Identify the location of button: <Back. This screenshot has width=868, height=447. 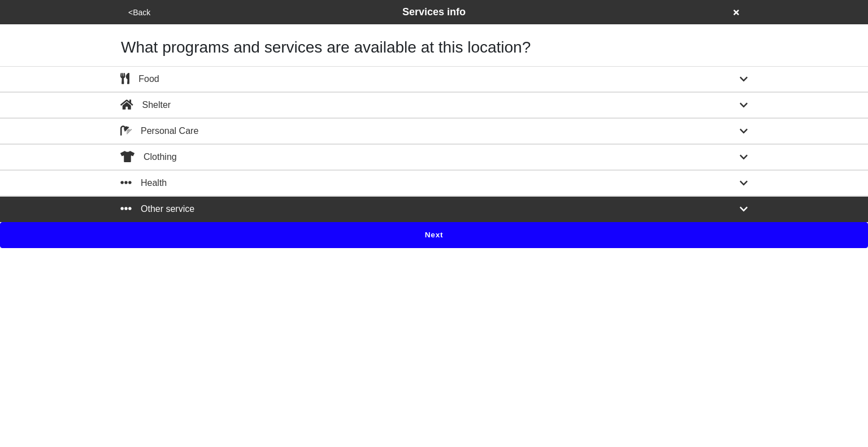
(139, 13).